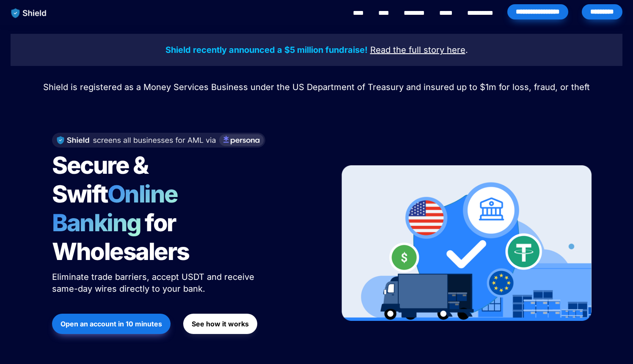 The image size is (633, 364). What do you see at coordinates (267, 50) in the screenshot?
I see `strong: Shield recently announced a $5 million fundraise!` at bounding box center [267, 50].